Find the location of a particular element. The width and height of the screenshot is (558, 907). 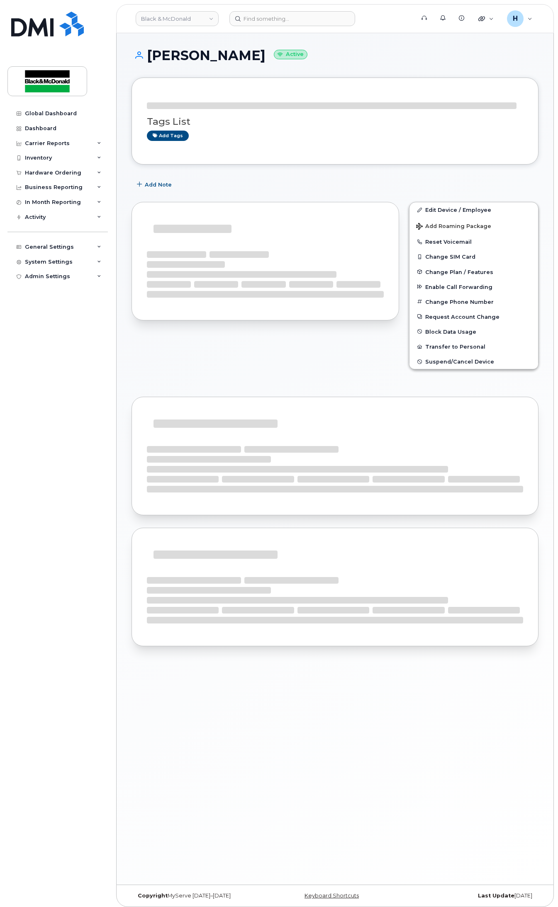

button: Block Data Usage is located at coordinates (474, 332).